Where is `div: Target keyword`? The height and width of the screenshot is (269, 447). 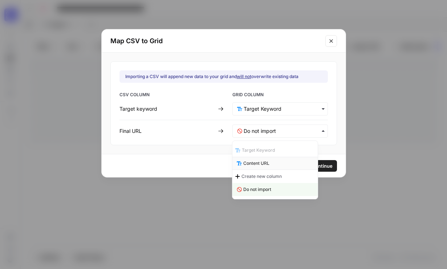 div: Target keyword is located at coordinates (167, 109).